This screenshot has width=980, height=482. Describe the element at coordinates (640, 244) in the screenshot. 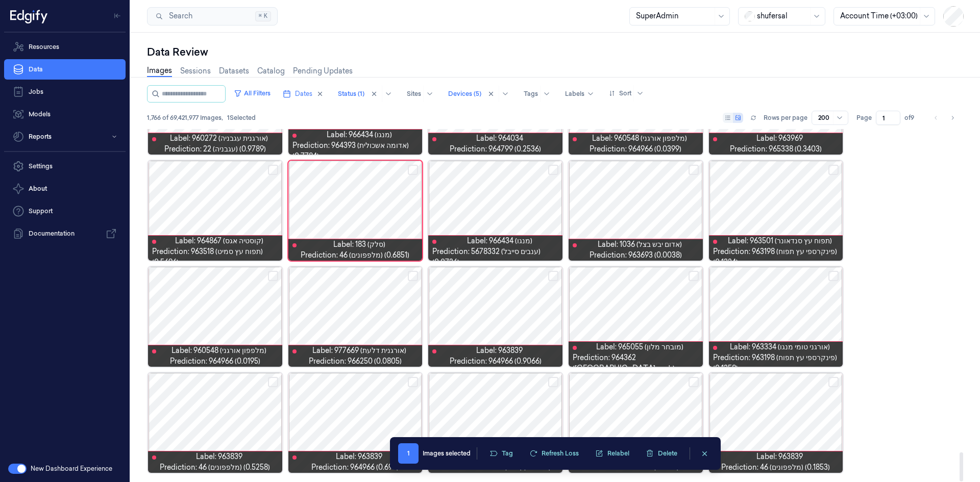

I see `span: Label: 1036 (אדום יבש בצל)` at that location.